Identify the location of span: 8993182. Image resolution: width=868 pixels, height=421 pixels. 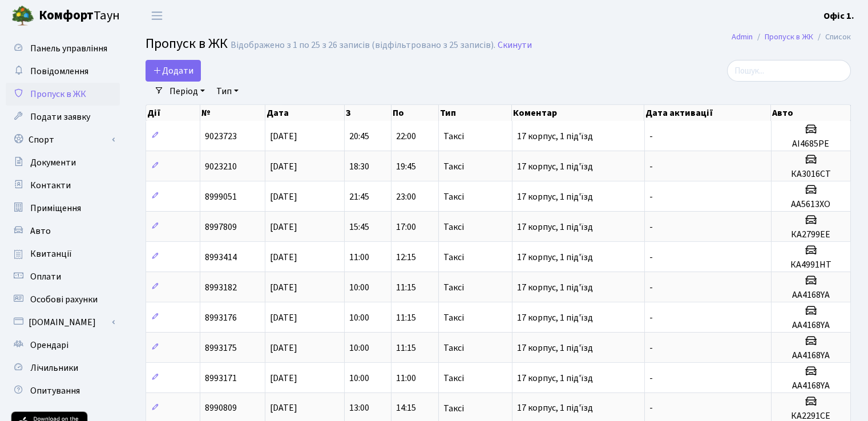
(221, 288).